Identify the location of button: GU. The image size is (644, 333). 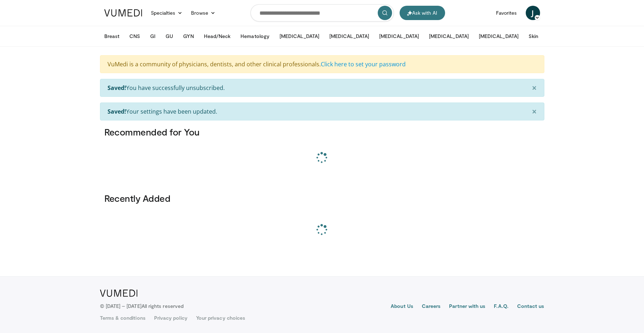
(169, 36).